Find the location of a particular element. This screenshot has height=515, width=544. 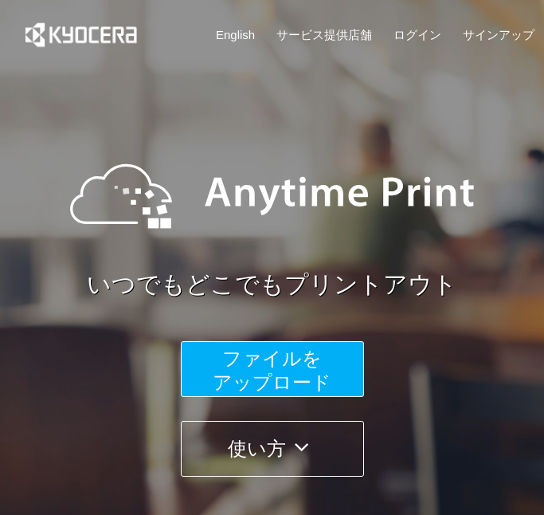

button: 使い方 is located at coordinates (272, 449).